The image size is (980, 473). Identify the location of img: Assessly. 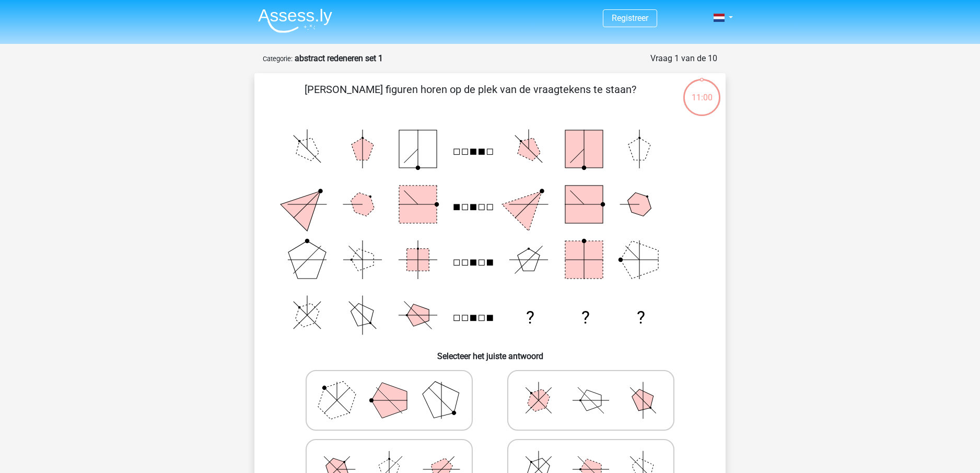
(296, 20).